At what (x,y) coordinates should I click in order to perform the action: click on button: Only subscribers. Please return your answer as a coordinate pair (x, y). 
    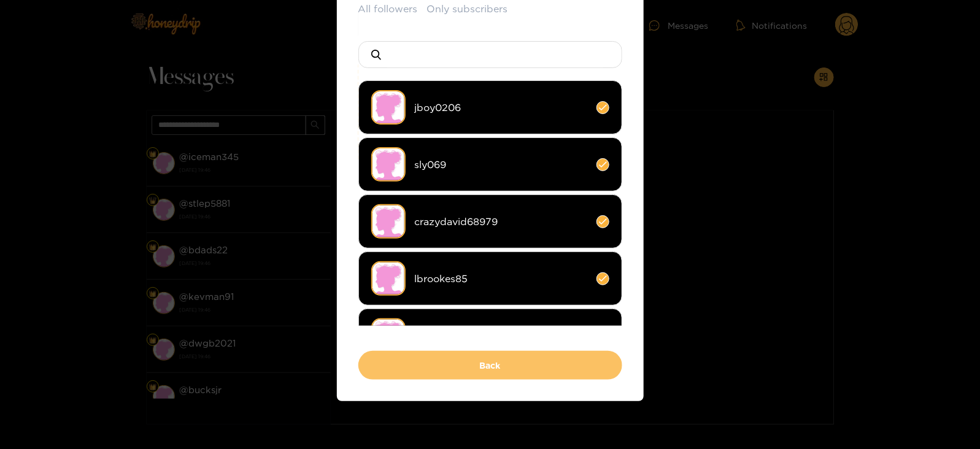
    Looking at the image, I should click on (468, 9).